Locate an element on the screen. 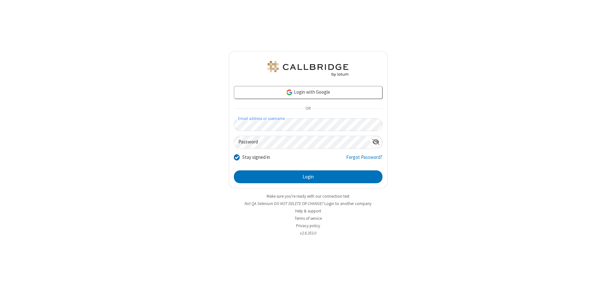 The image size is (616, 292). input: Email address or username is located at coordinates (308, 124).